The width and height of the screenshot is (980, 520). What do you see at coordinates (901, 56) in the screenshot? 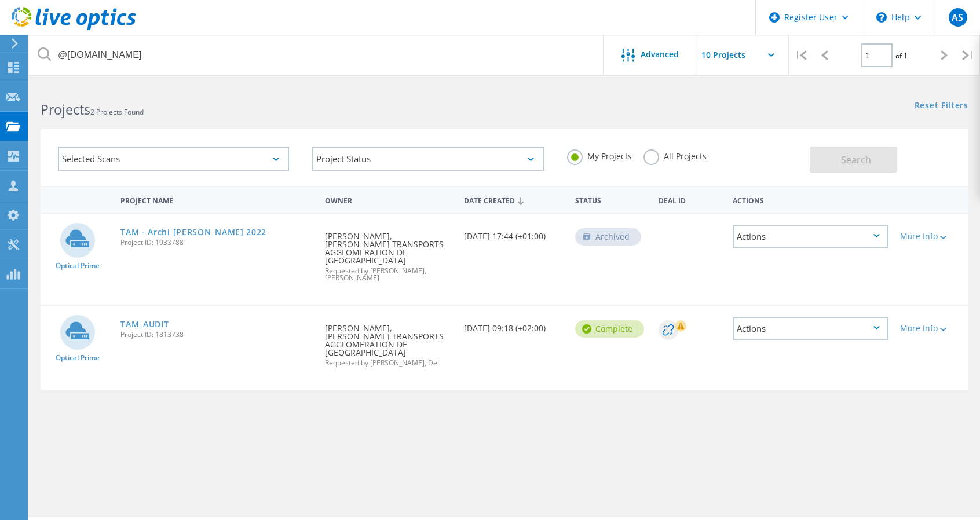
I see `span: of 1` at bounding box center [901, 56].